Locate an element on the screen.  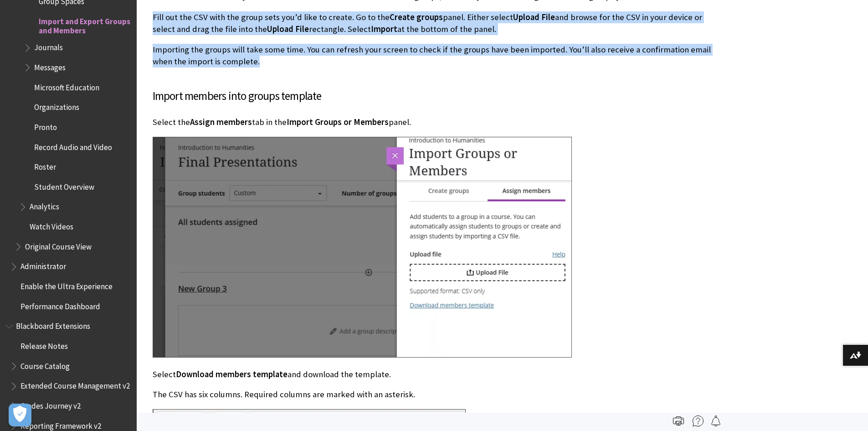
span: Pronto is located at coordinates (45, 126).